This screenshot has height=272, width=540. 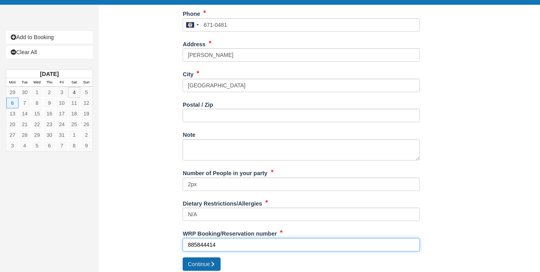 I want to click on label: Note, so click(x=189, y=134).